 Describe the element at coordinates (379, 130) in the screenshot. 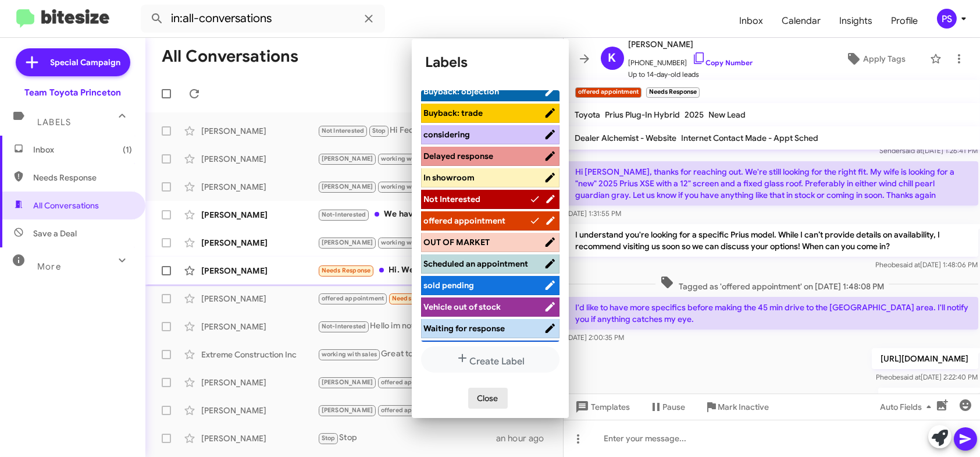

I see `span: Stop` at that location.